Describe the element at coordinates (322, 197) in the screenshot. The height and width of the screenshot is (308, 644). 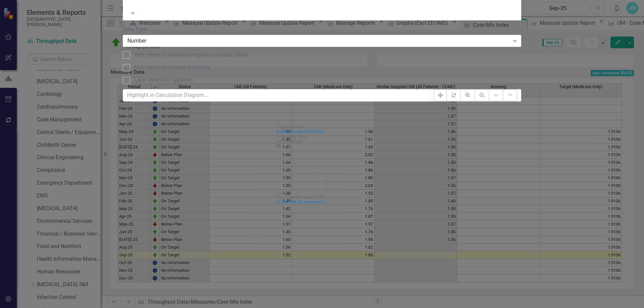
I see `div: UM - Case Mix Index (CMI)...` at that location.